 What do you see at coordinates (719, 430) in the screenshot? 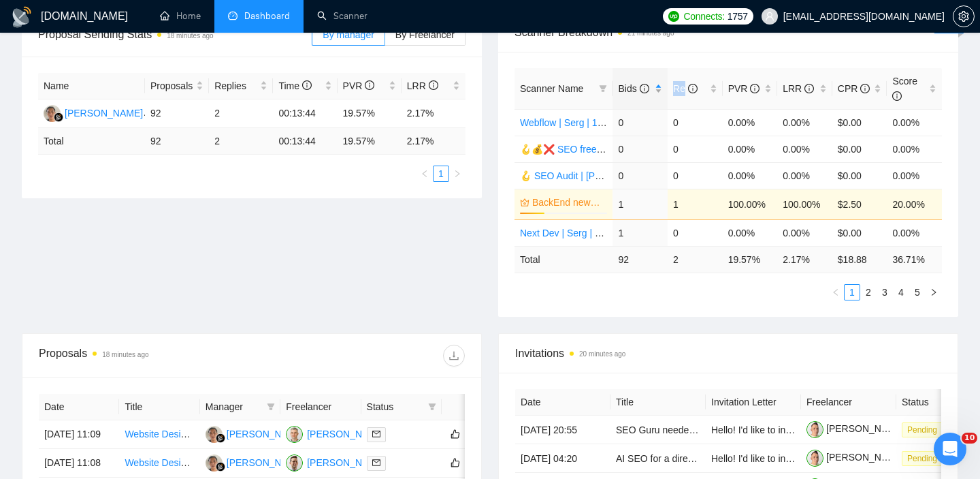
I see `a: SEO Guru needed for full stack setup for a SaaS` at bounding box center [719, 430].